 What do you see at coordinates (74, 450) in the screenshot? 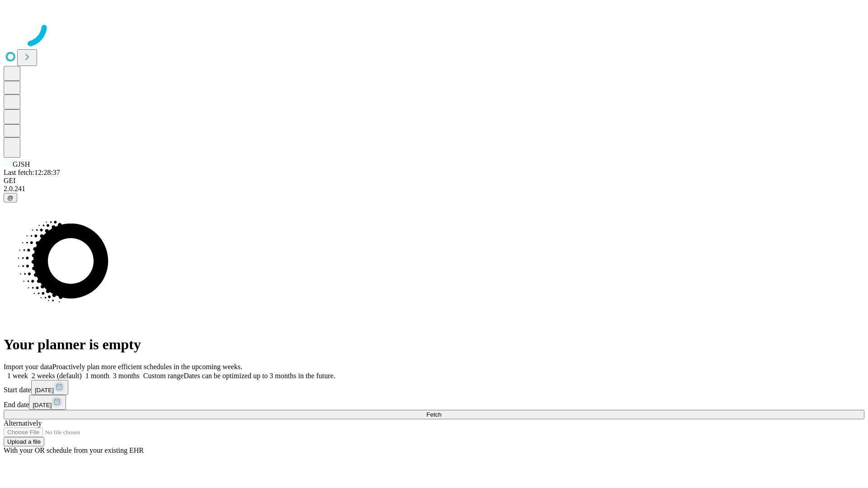
I see `span: With your OR schedule from your existing EHR` at bounding box center [74, 450].